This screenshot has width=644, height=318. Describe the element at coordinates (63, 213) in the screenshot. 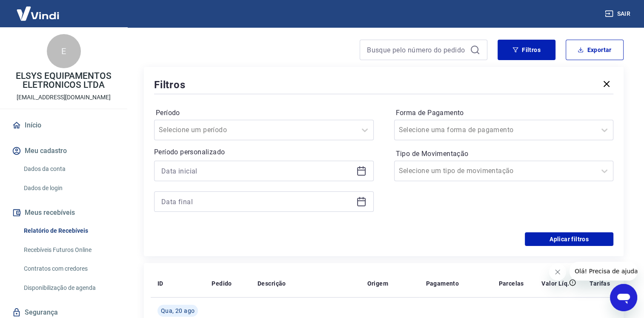

I see `button: Meus recebíveis` at that location.